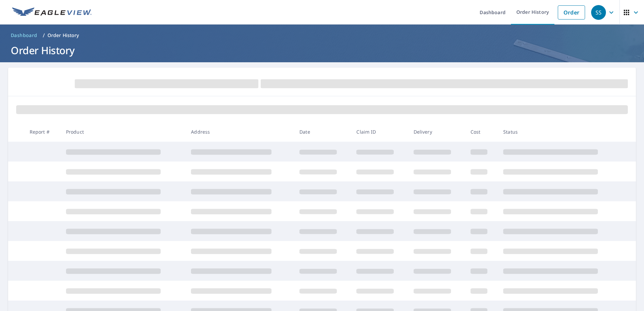 The height and width of the screenshot is (311, 644). Describe the element at coordinates (322, 50) in the screenshot. I see `h1: Order History` at that location.